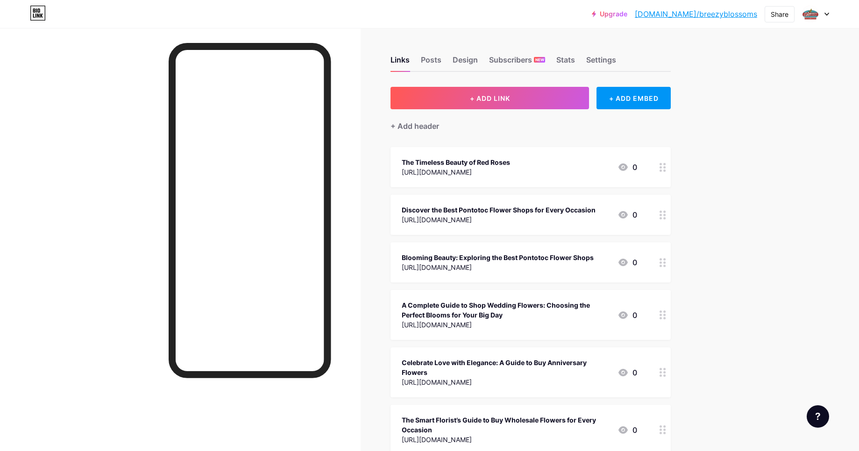  I want to click on div: The Smart Florist’s Guide to Buy Wholesale Flowers for Every Occasion, so click(506, 425).